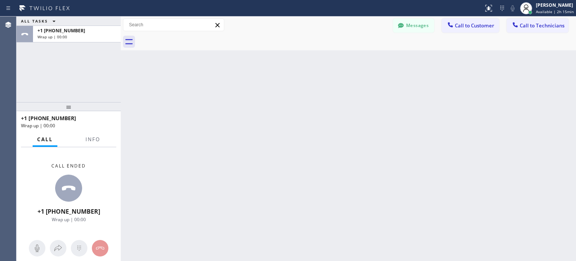 The height and width of the screenshot is (261, 576). Describe the element at coordinates (537, 25) in the screenshot. I see `button: Call to Technicians` at that location.